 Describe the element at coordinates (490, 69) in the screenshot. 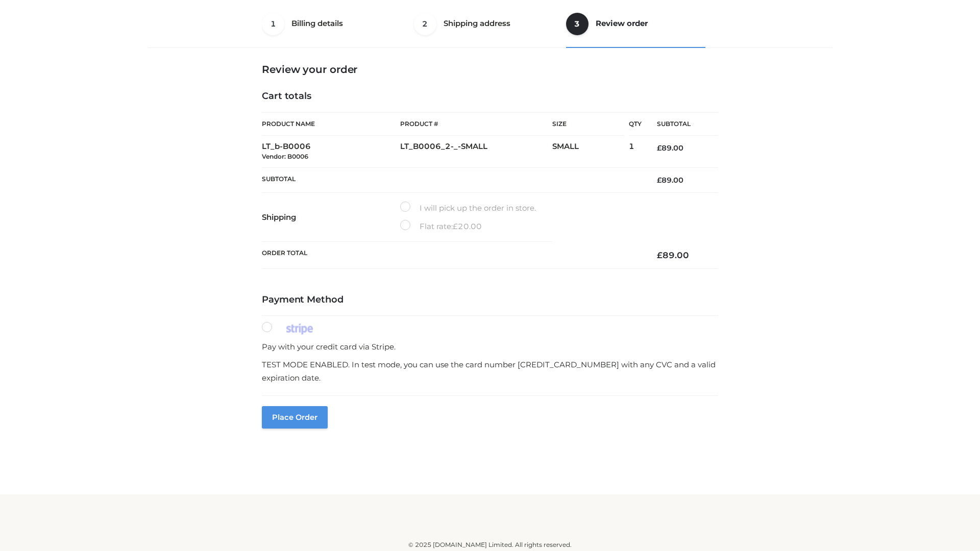

I see `h3: Review your order` at that location.